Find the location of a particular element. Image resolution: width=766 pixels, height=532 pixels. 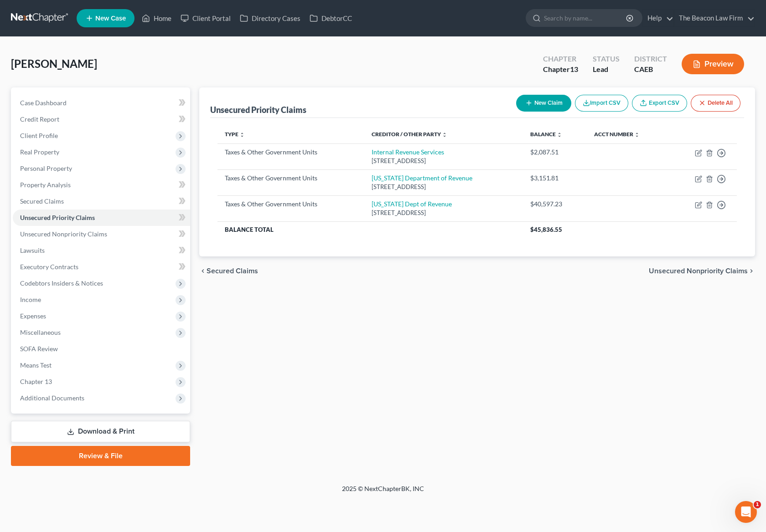

span: Lawsuits is located at coordinates (32, 250).